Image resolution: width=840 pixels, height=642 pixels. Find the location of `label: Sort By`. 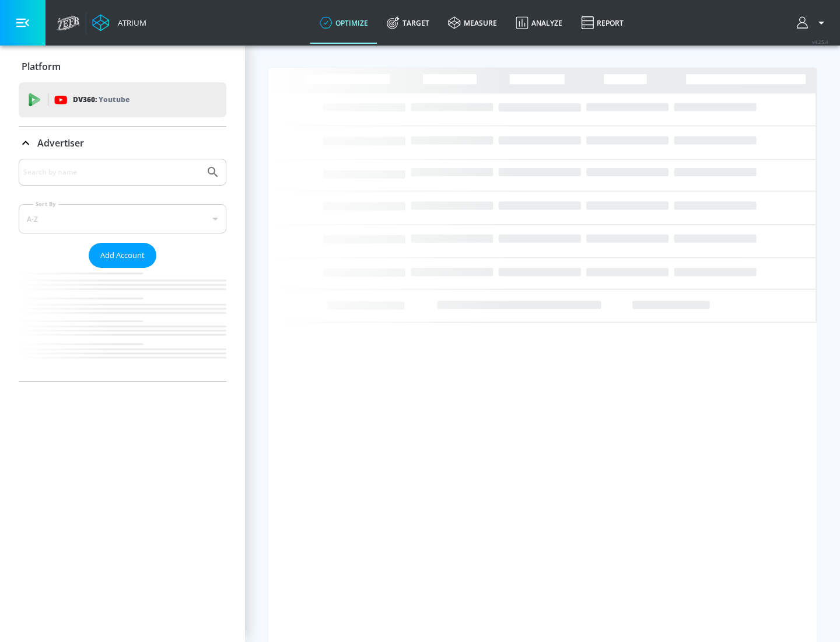

label: Sort By is located at coordinates (46, 204).